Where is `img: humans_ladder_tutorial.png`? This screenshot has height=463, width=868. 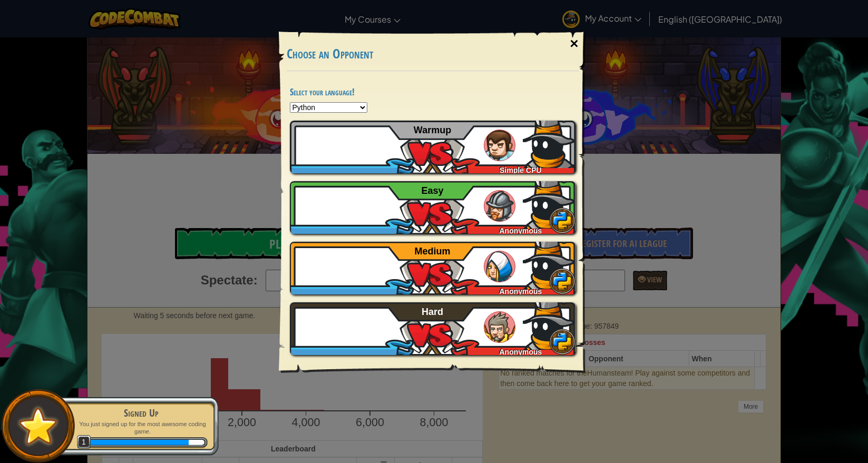
img: humans_ladder_tutorial.png is located at coordinates (500, 146).